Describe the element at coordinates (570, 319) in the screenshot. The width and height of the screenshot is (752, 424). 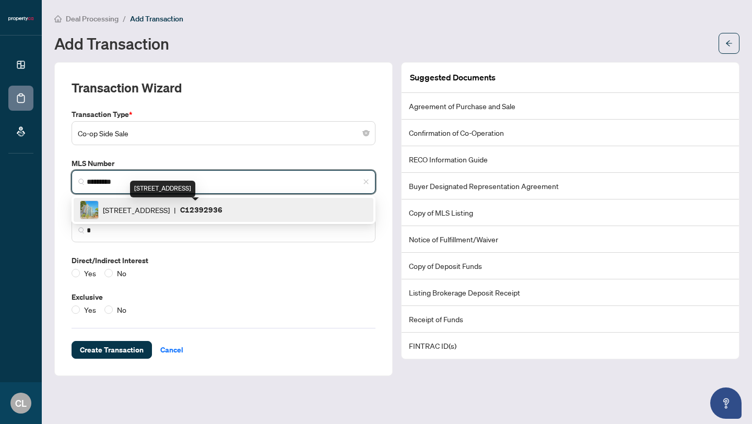
I see `li: Receipt of Funds` at that location.